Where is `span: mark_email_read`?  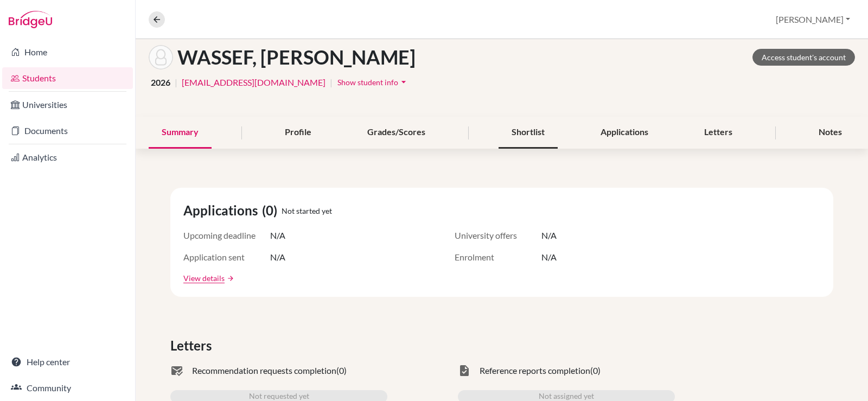 span: mark_email_read is located at coordinates (177, 370).